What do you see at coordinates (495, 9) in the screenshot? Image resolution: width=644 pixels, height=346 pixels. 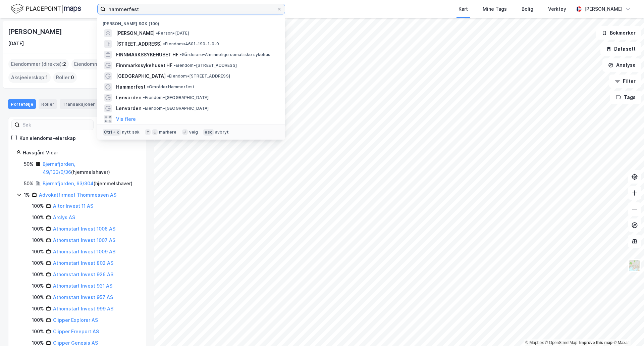 I see `div: Mine Tags` at bounding box center [495, 9].